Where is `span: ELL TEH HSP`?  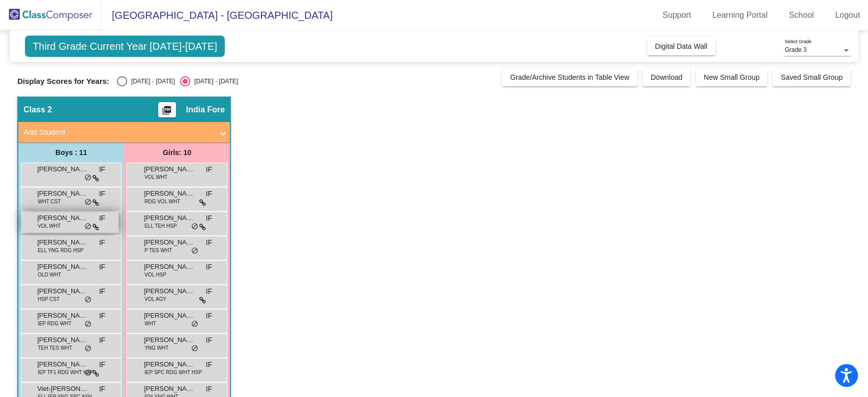 span: ELL TEH HSP is located at coordinates (160, 226).